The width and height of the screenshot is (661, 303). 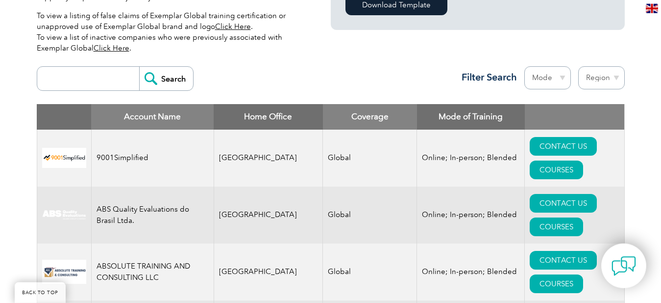 I want to click on th: Coverage: activate to sort column ascending, so click(x=370, y=117).